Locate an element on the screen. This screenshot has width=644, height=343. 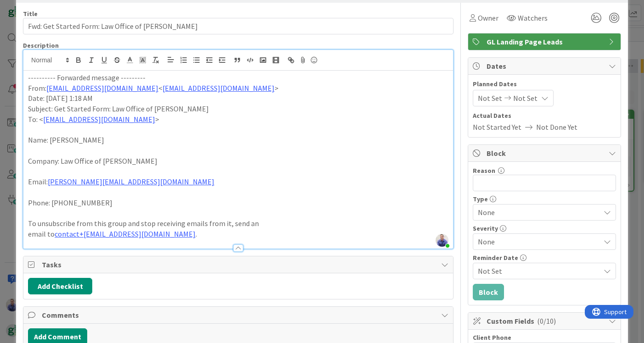
span: ( 0/10 ) is located at coordinates (546, 321).